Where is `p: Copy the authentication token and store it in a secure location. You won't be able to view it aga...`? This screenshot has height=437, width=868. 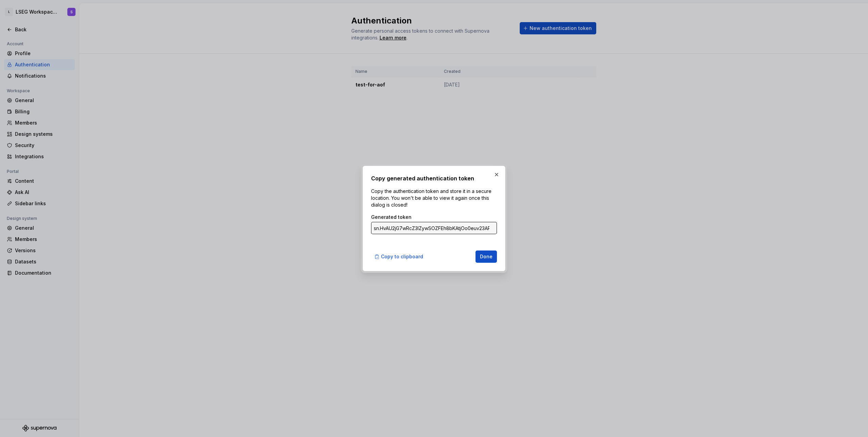 p: Copy the authentication token and store it in a secure location. You won't be able to view it aga... is located at coordinates (434, 198).